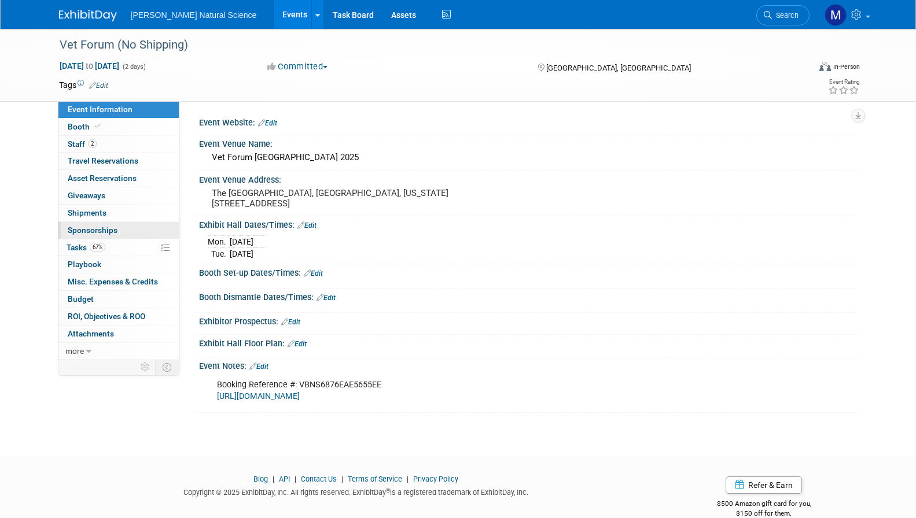 Image resolution: width=916 pixels, height=518 pixels. Describe the element at coordinates (843, 82) in the screenshot. I see `div: Event Rating` at that location.